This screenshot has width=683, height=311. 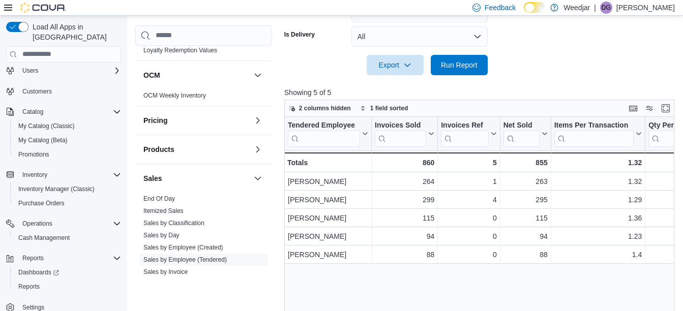 I want to click on div: 299, so click(x=404, y=200).